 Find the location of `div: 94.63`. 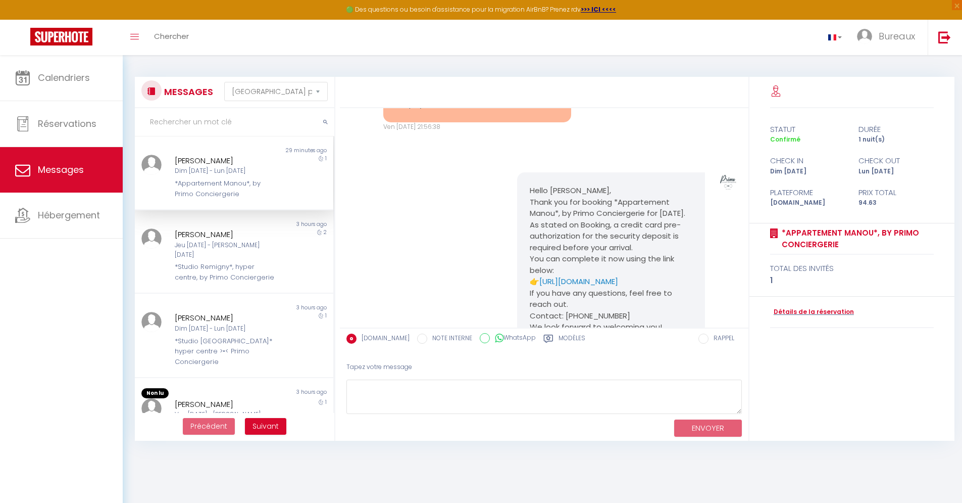

div: 94.63 is located at coordinates (896, 203).